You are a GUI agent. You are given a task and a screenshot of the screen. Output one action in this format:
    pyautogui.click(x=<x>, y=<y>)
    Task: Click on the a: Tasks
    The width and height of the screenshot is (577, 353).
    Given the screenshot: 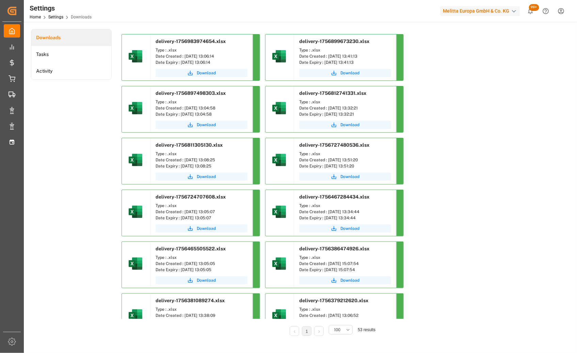 What is the action you would take?
    pyautogui.click(x=71, y=54)
    